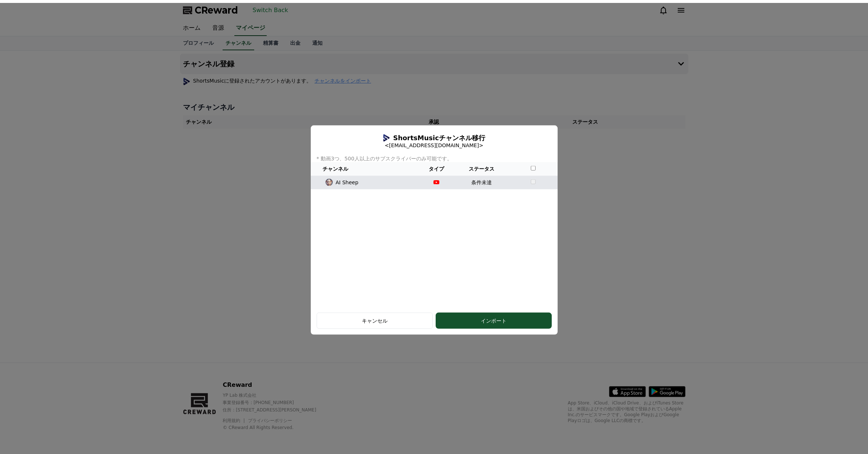 Image resolution: width=868 pixels, height=454 pixels. Describe the element at coordinates (439, 138) in the screenshot. I see `h5: ShortsMusicチャンネル移行` at that location.